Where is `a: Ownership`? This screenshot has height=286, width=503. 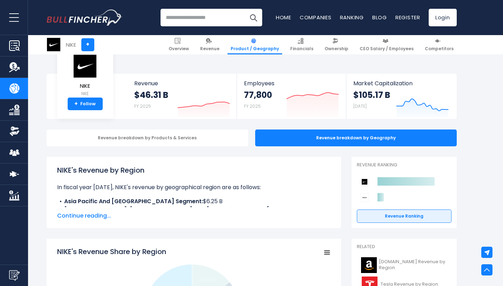
a: Ownership is located at coordinates (336, 45).